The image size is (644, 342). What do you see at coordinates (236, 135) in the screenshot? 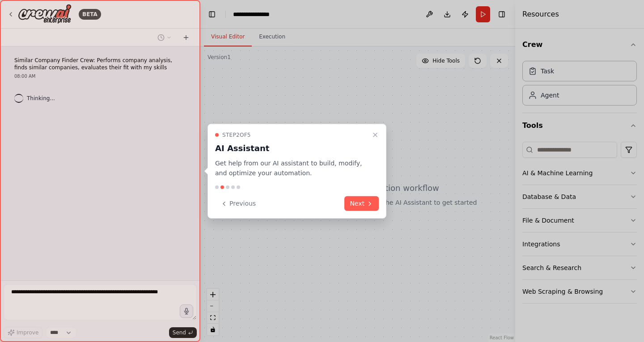
I see `span: Step 2 of 5` at bounding box center [236, 135].